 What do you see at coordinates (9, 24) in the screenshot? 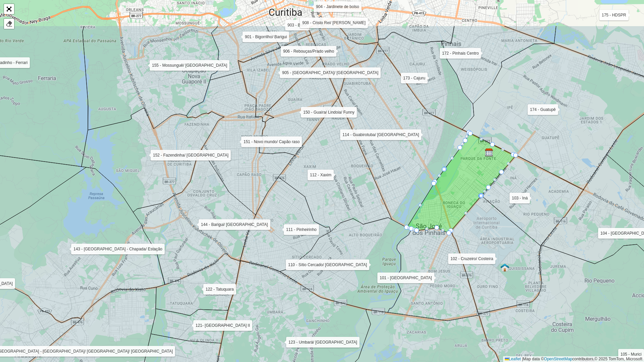
I see `div: Remover camada(s)` at bounding box center [9, 24].